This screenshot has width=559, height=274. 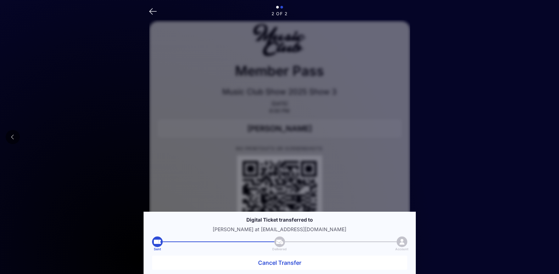 What do you see at coordinates (280, 263) in the screenshot?
I see `button: Cancel Transfer` at bounding box center [280, 263].